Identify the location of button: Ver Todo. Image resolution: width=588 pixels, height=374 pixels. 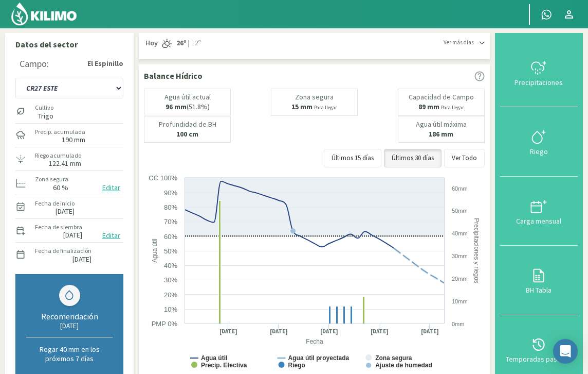
(464, 158).